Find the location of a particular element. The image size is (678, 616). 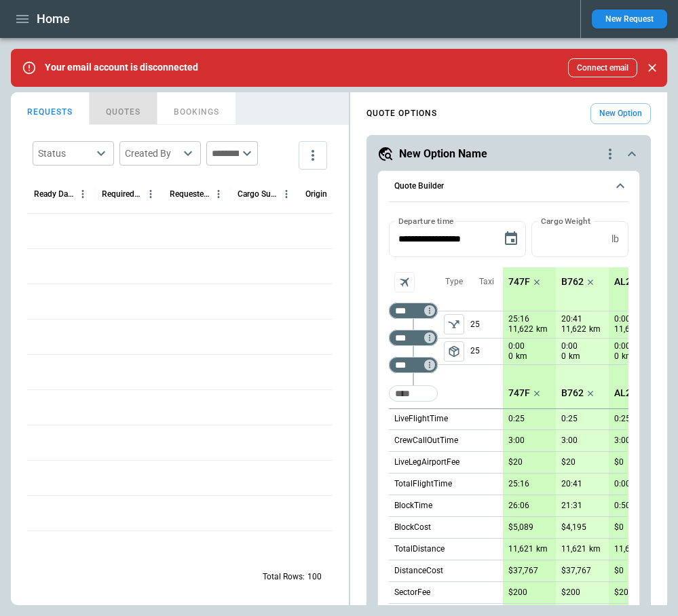

div: Ready Date & Time (UTC) is located at coordinates (54, 194).